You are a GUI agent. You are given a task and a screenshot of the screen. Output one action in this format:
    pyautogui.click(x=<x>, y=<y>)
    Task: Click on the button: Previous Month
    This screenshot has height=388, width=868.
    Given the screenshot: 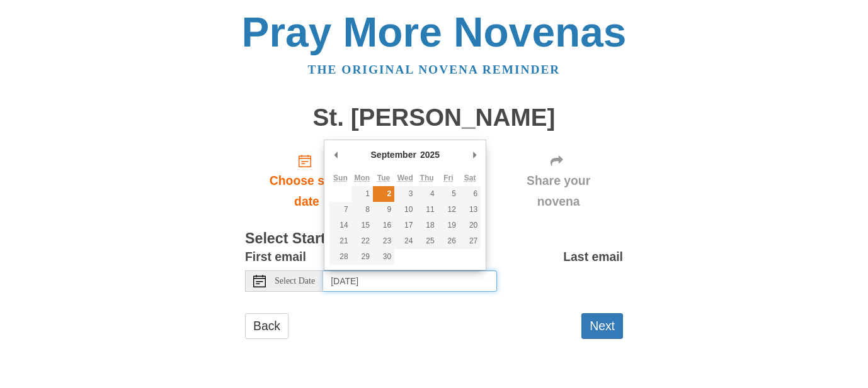 What is the action you would take?
    pyautogui.click(x=335, y=155)
    